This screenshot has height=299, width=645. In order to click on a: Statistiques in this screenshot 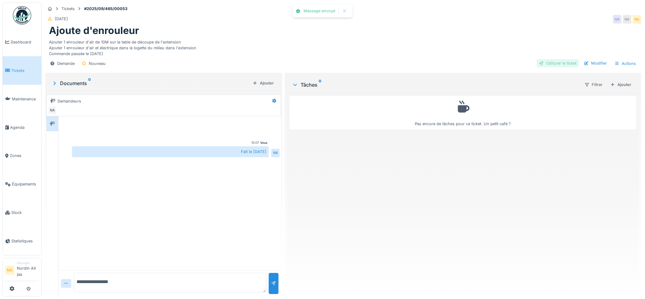, I will do `click(22, 241)`.